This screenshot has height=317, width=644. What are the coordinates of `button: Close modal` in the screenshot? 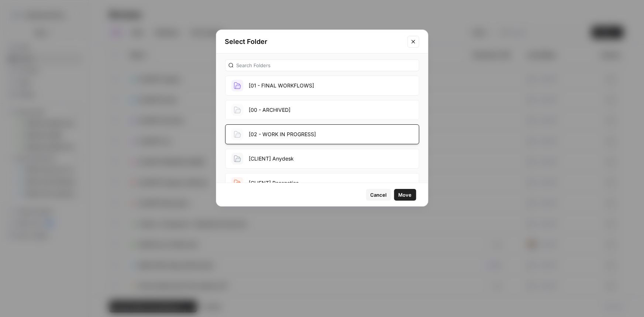 It's located at (413, 42).